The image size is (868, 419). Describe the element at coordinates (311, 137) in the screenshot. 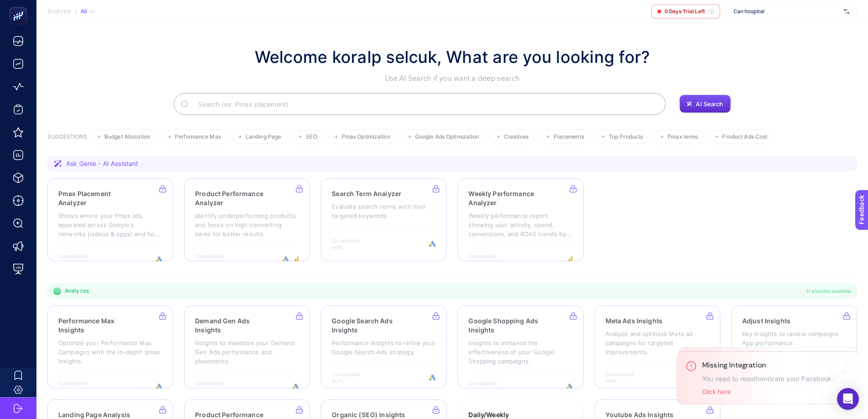

I see `span: SEO` at that location.